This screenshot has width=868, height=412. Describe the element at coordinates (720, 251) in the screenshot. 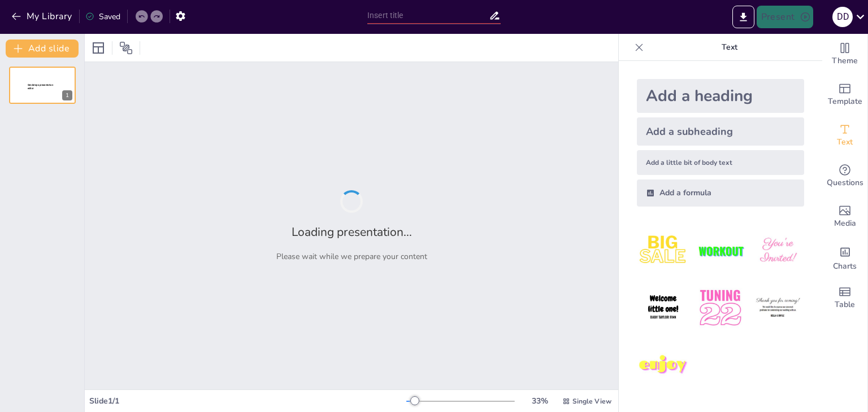

I see `img: 2.jpeg` at that location.